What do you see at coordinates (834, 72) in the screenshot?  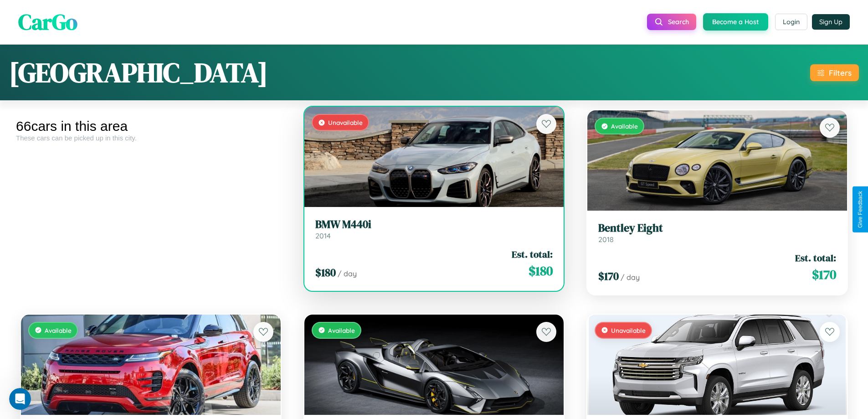 I see `button: Filters` at bounding box center [834, 72].